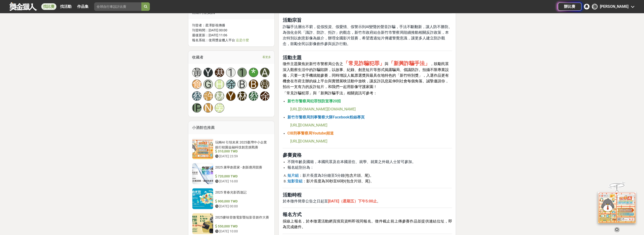  What do you see at coordinates (219, 85) in the screenshot?
I see `div: H` at bounding box center [219, 85].